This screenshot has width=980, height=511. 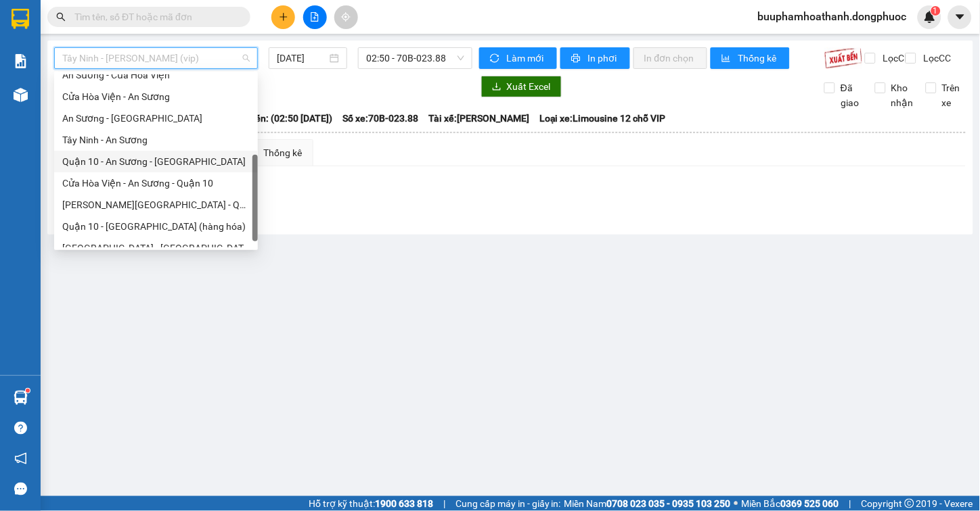 I want to click on strong: 1900 633 818, so click(x=404, y=504).